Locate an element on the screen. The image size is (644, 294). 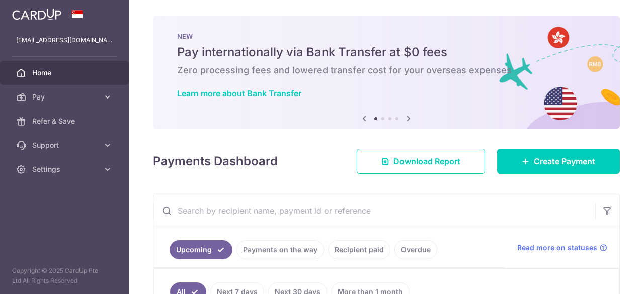
span: Home is located at coordinates (66, 73).